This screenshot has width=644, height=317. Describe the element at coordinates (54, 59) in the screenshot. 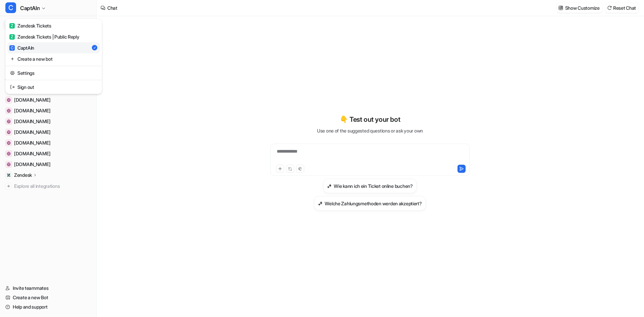

I see `a: Create a new bot` at that location.